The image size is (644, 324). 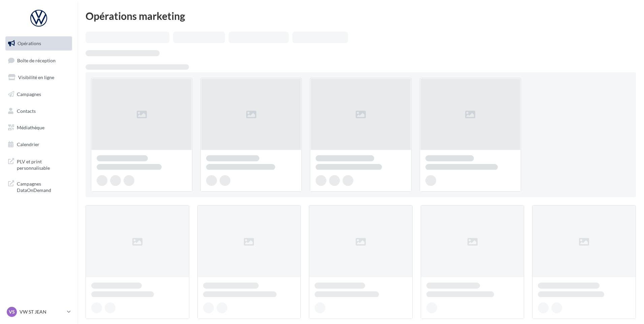 I want to click on a: VS VW ST JEAN, so click(x=39, y=312).